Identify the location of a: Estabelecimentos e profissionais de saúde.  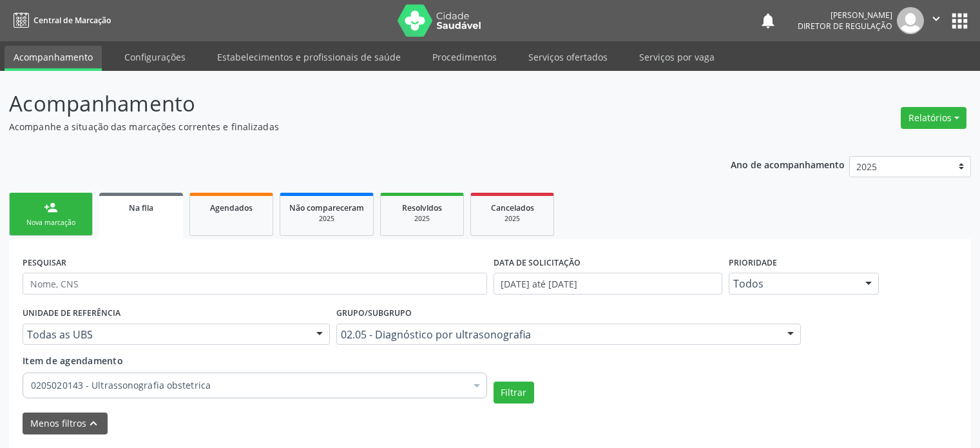
(308, 57).